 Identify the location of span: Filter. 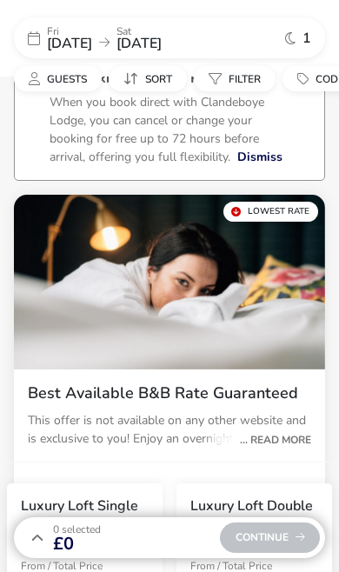
(244, 79).